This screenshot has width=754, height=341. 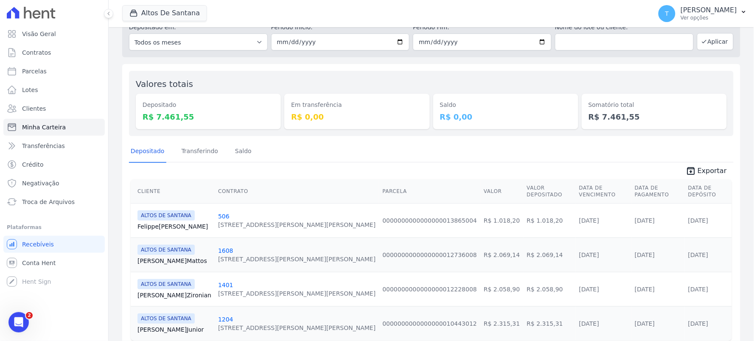 I want to click on a: unarchive Exportar, so click(x=706, y=172).